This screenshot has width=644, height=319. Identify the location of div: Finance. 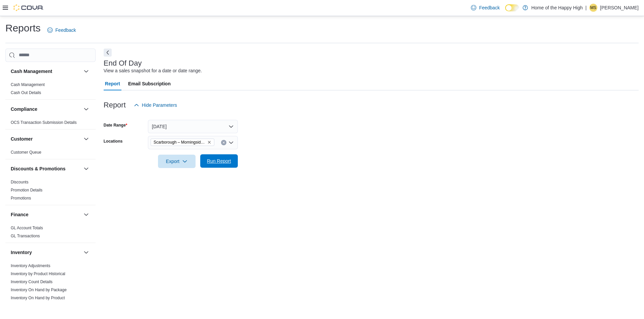
(50, 233).